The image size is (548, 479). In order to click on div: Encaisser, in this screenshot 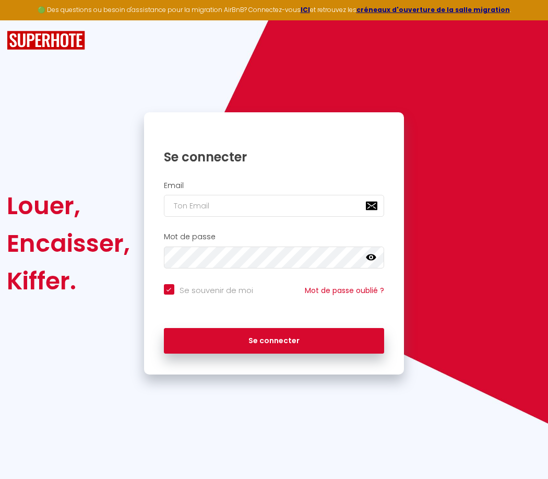, I will do `click(68, 243)`.